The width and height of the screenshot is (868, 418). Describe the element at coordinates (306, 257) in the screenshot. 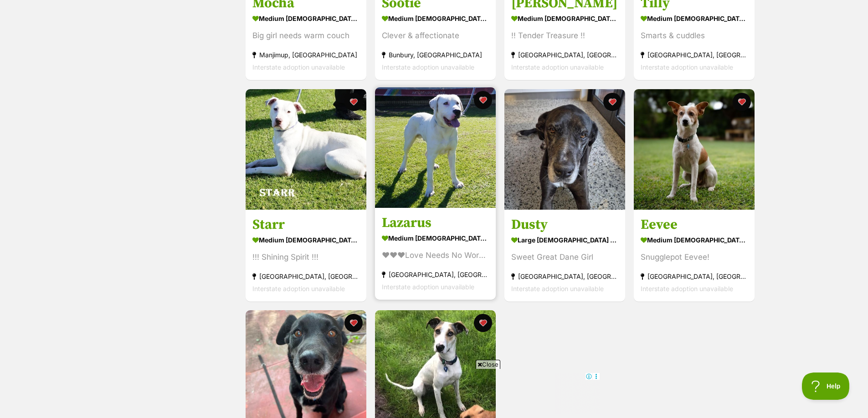

I see `div: !!! Shining Spirit !!!` at that location.